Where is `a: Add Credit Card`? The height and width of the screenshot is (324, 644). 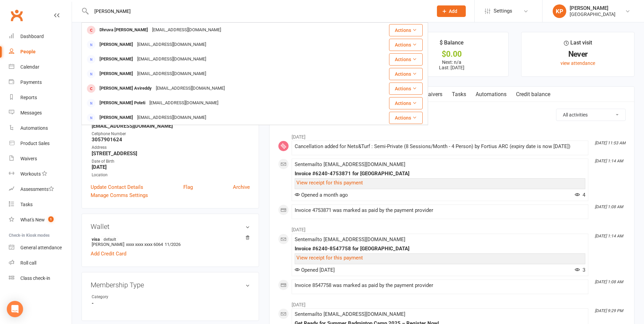 a: Add Credit Card is located at coordinates (108, 253).